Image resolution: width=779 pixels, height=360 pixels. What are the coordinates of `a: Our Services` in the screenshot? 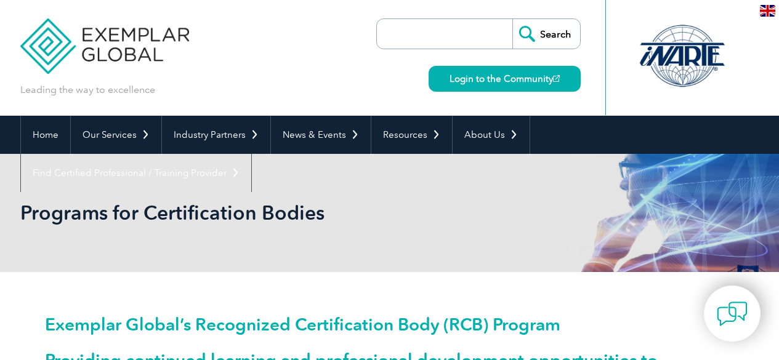 It's located at (116, 135).